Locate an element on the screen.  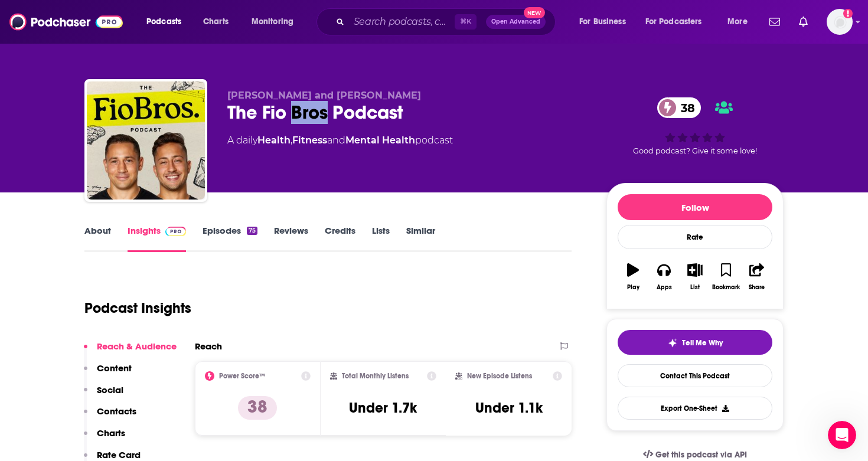
img: tell me why sparkle is located at coordinates (673, 343).